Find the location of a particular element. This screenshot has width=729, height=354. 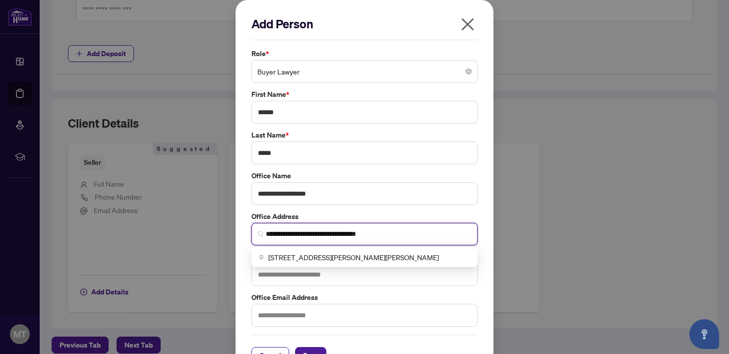

label: Role is located at coordinates (365, 54).